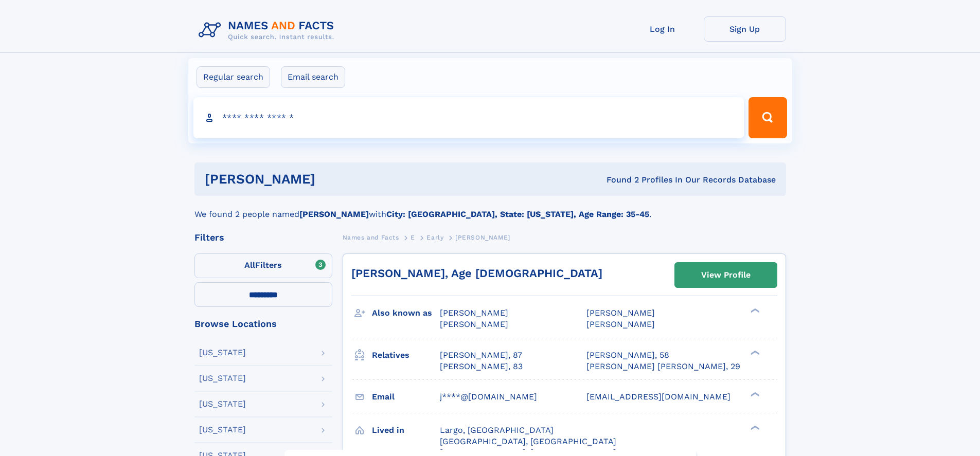 Image resolution: width=980 pixels, height=456 pixels. I want to click on h3: Also known as, so click(406, 313).